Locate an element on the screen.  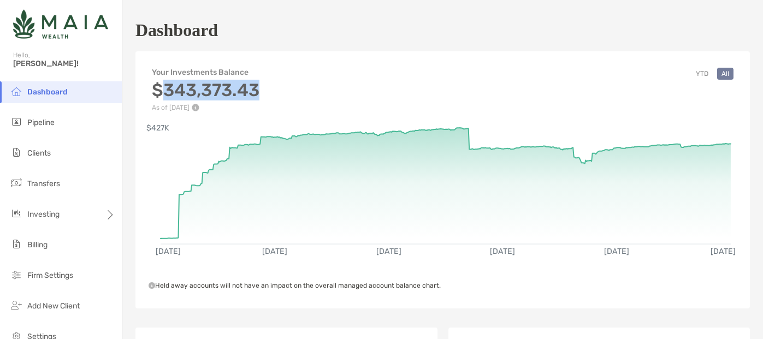
button: YTD is located at coordinates (702, 74).